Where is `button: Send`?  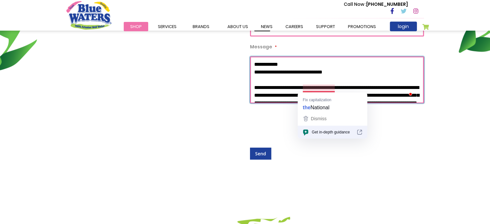 button: Send is located at coordinates (261, 153).